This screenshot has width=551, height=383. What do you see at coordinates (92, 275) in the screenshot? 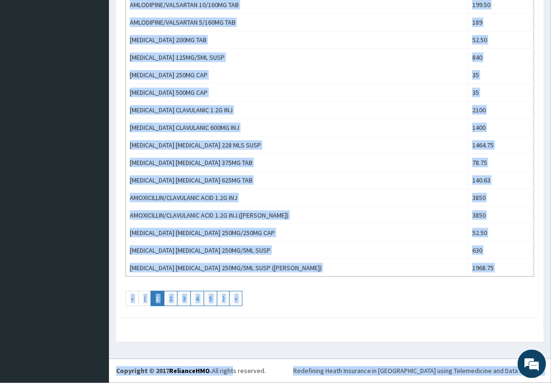
I see `textarea: Type your message and hit 'Enter'` at bounding box center [92, 275].